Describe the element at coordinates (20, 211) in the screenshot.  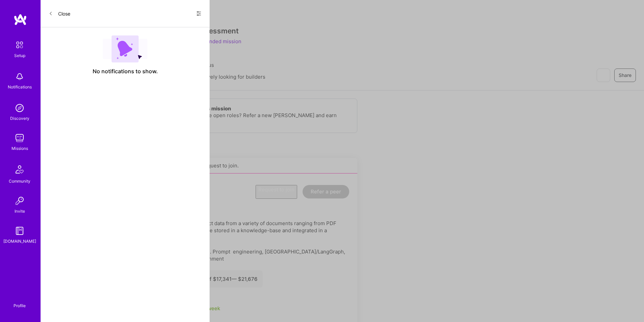
I see `div: Invite` at that location.